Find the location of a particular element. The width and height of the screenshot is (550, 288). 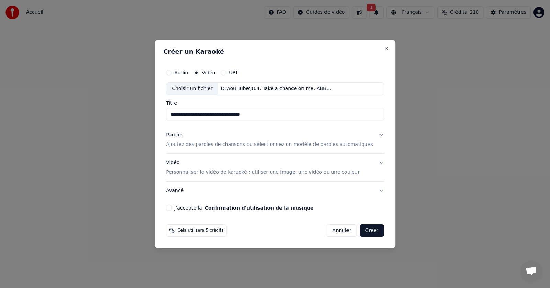

div: Paroles is located at coordinates (175, 135).